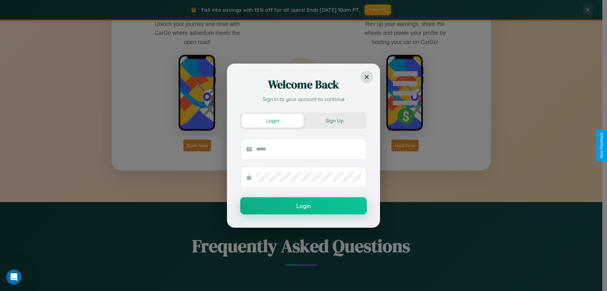 This screenshot has width=607, height=291. Describe the element at coordinates (304, 84) in the screenshot. I see `h2: Welcome Back` at that location.